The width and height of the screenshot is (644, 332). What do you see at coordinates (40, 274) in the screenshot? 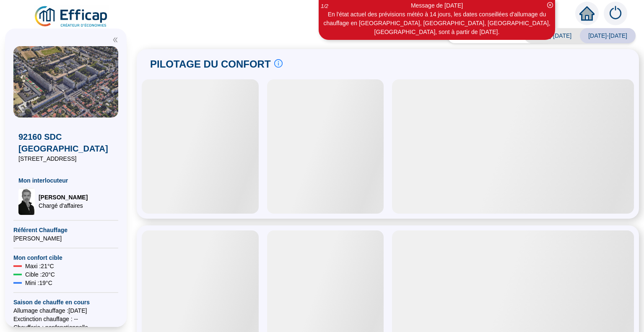
I see `span: Cible : 20 °C` at bounding box center [40, 274].